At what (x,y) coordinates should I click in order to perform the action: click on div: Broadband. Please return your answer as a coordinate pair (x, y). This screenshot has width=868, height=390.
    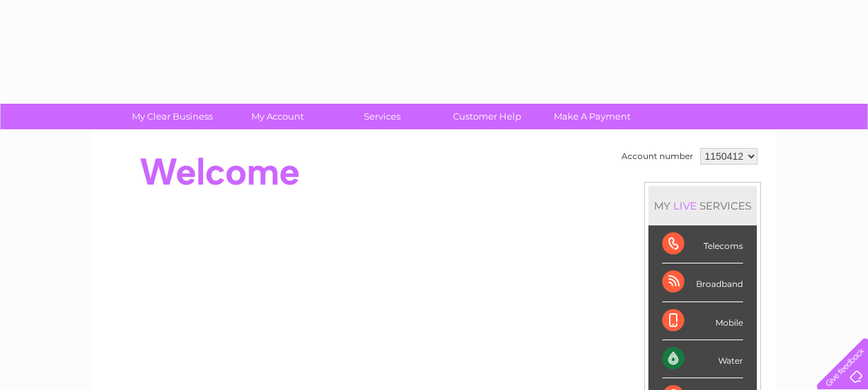
    Looking at the image, I should click on (702, 282).